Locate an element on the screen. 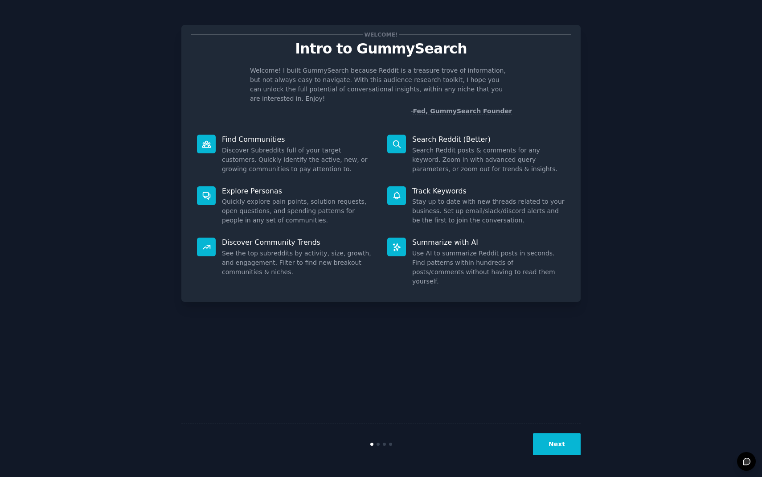 The width and height of the screenshot is (762, 477). p: Explore Personas is located at coordinates (298, 191).